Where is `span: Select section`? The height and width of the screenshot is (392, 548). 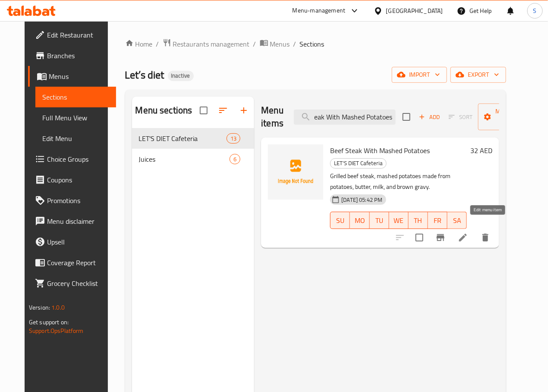 span: Select section is located at coordinates (407, 117).